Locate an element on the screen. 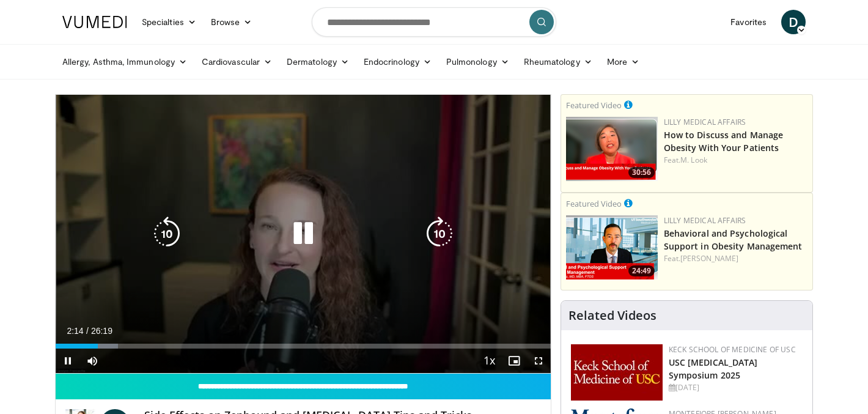 Image resolution: width=868 pixels, height=414 pixels. a: Specialties is located at coordinates (169, 22).